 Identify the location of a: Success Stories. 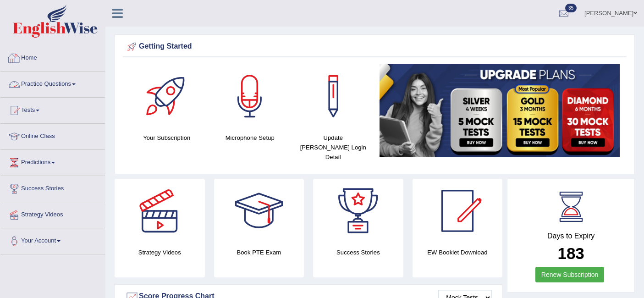
(52, 187).